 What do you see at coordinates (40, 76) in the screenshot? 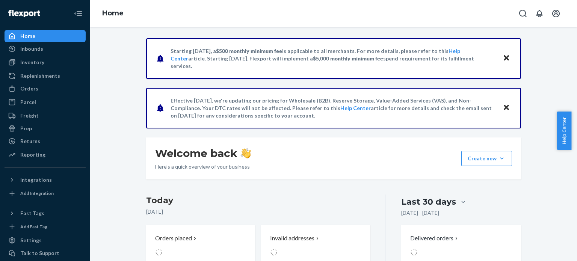
I see `div: Replenishments` at bounding box center [40, 76].